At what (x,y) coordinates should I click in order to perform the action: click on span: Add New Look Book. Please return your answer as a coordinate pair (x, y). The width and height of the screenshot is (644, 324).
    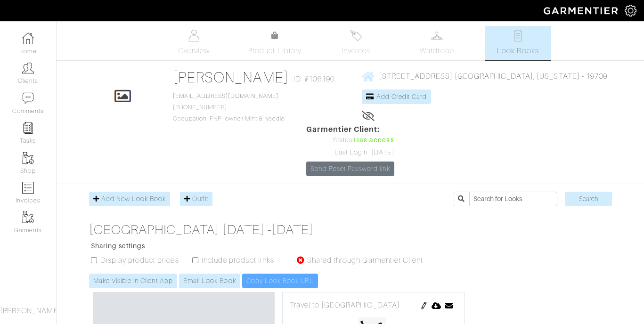
    Looking at the image, I should click on (134, 198).